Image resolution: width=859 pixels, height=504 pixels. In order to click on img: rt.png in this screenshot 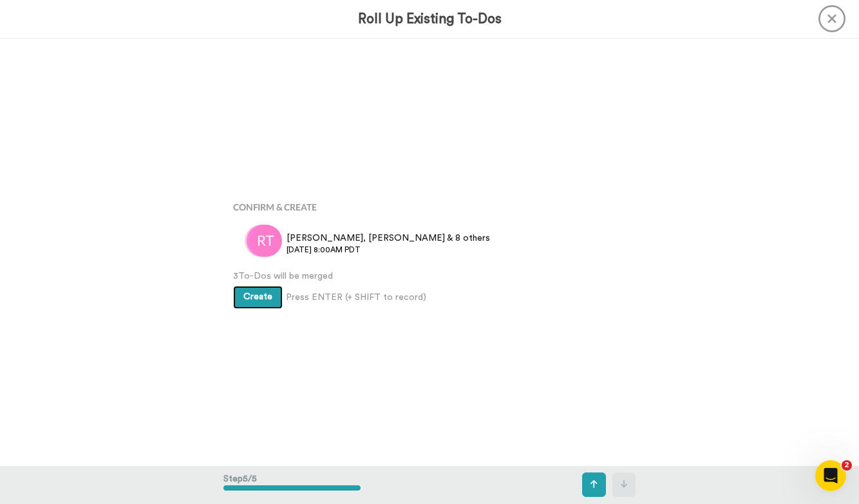, I will do `click(266, 241)`.